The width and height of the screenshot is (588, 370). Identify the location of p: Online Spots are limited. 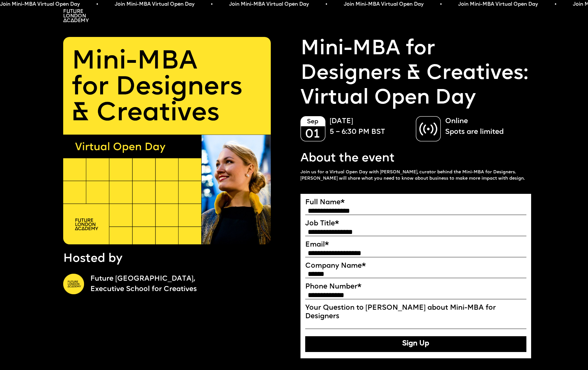
(485, 127).